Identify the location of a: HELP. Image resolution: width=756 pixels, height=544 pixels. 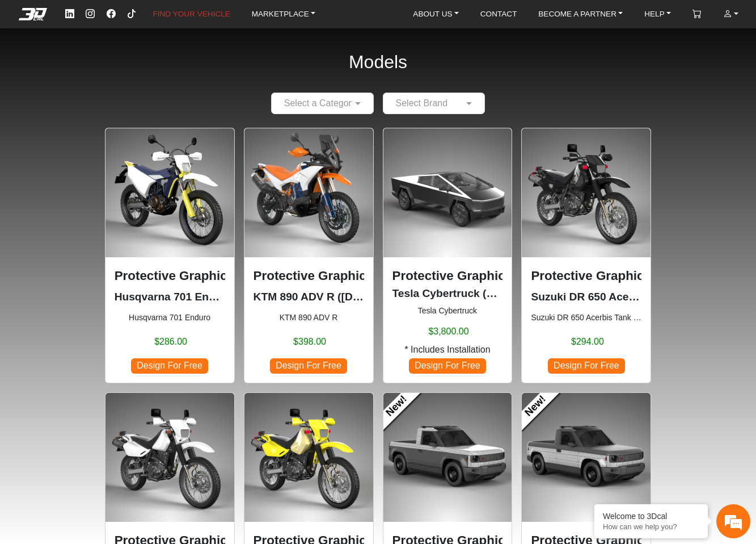
(658, 15).